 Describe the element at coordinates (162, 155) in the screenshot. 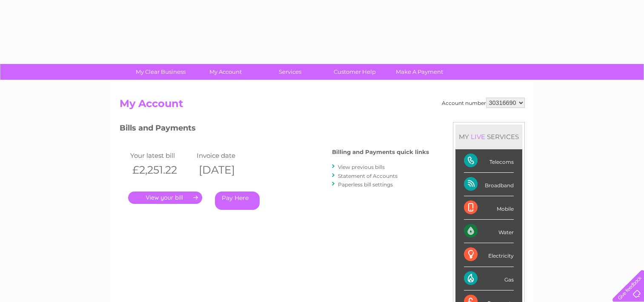

I see `td: Your latest bill` at that location.